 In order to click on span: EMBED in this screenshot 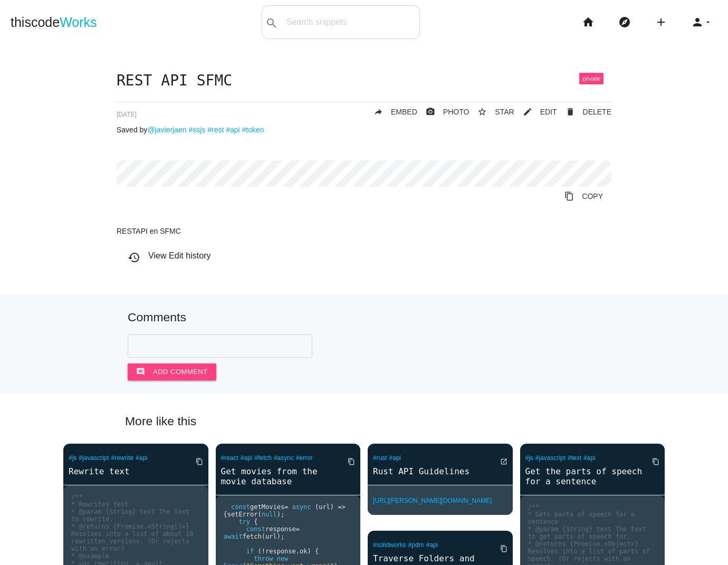, I will do `click(404, 112)`.